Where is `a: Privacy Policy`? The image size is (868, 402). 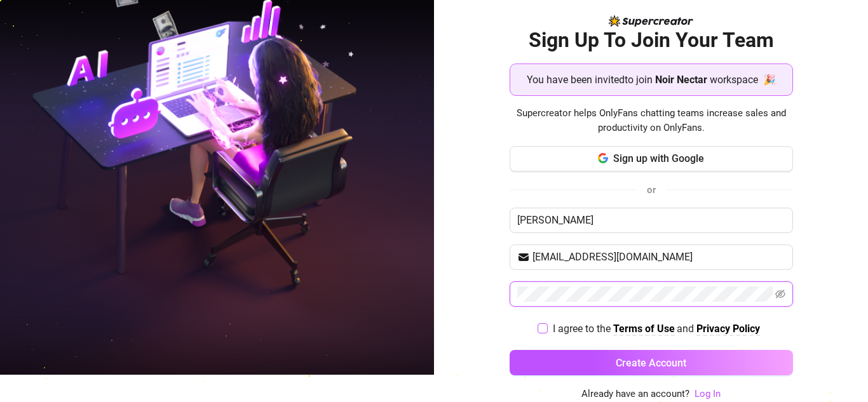 a: Privacy Policy is located at coordinates (729, 329).